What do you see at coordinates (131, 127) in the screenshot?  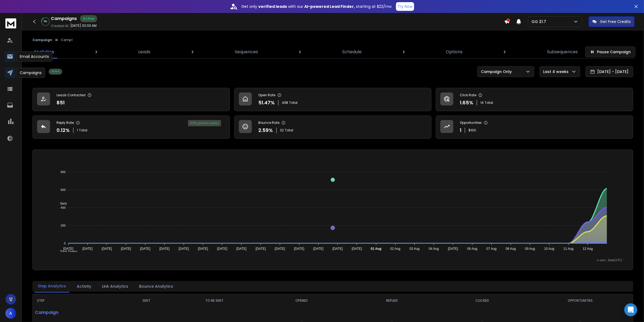 I see `a: Reply Rate0.12%1Total100% positive replies` at bounding box center [131, 127].